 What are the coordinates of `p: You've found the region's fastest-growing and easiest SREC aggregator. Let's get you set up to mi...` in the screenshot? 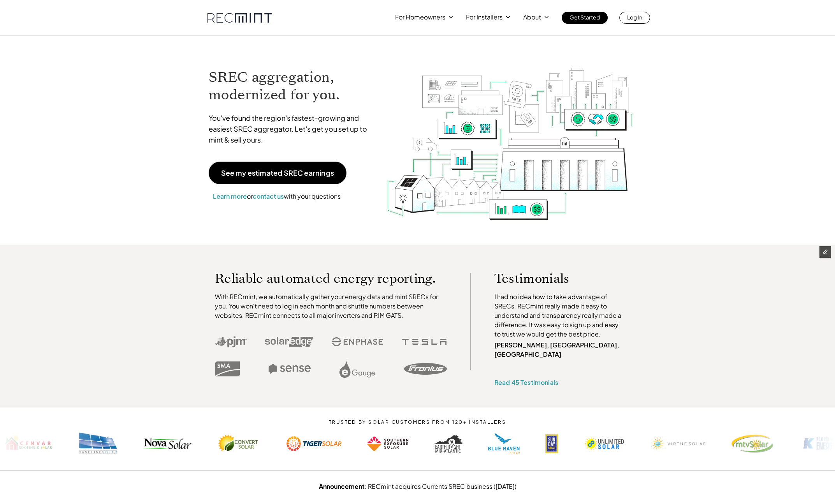 It's located at (291, 129).